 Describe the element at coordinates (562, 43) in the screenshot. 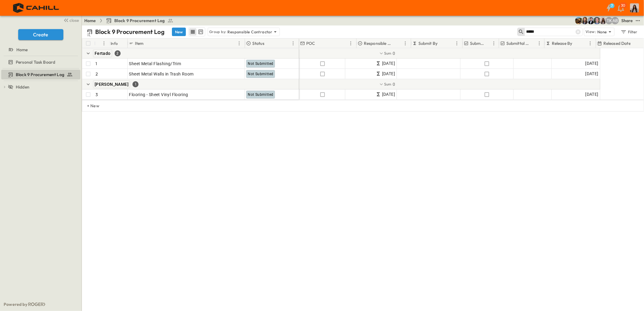

I see `p: Release By` at that location.